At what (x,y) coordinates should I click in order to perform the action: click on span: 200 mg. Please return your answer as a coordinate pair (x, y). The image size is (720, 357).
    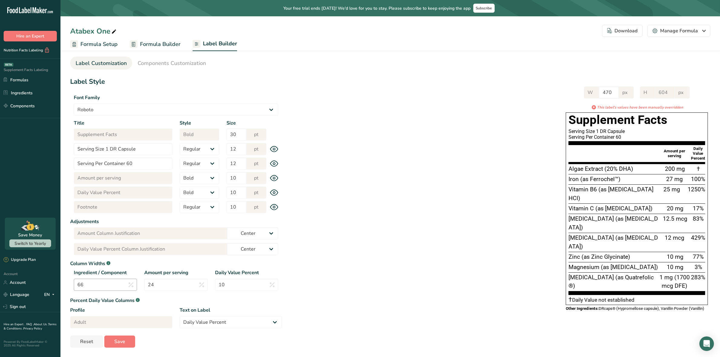
    Looking at the image, I should click on (676, 169).